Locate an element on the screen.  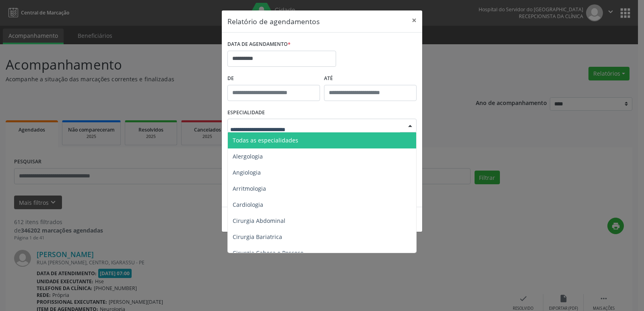
button: Close is located at coordinates (414, 20).